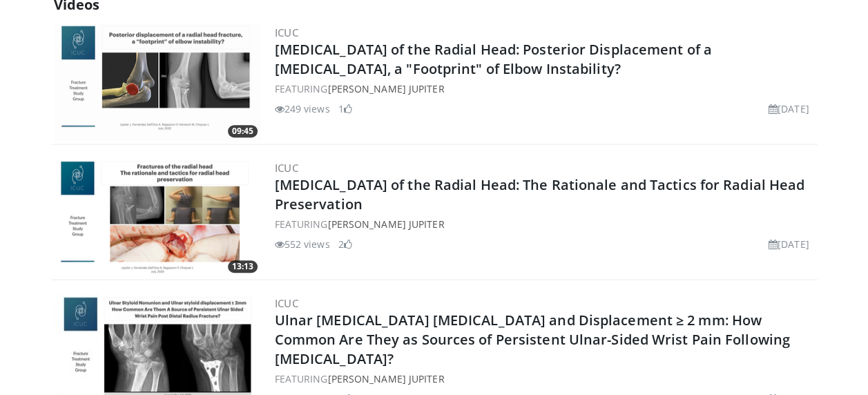 This screenshot has width=868, height=395. What do you see at coordinates (302, 244) in the screenshot?
I see `li: 552 views` at bounding box center [302, 244].